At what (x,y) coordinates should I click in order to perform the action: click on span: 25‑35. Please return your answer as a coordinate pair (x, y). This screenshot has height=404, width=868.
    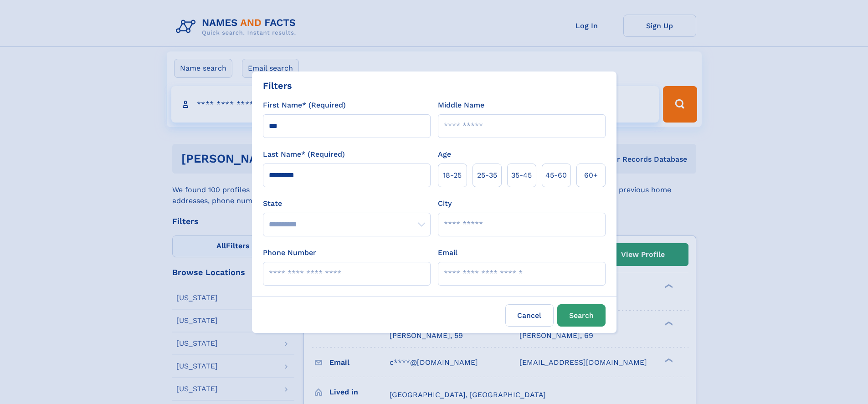
    Looking at the image, I should click on (487, 175).